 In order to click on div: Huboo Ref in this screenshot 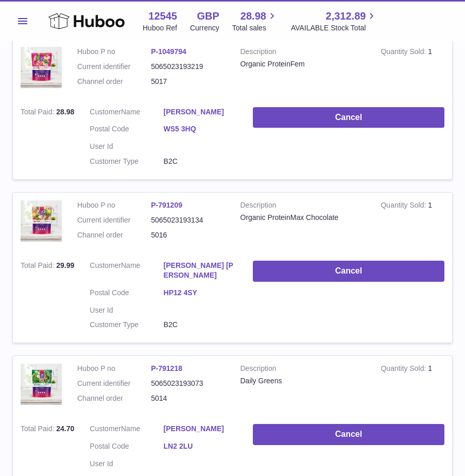, I will do `click(160, 28)`.